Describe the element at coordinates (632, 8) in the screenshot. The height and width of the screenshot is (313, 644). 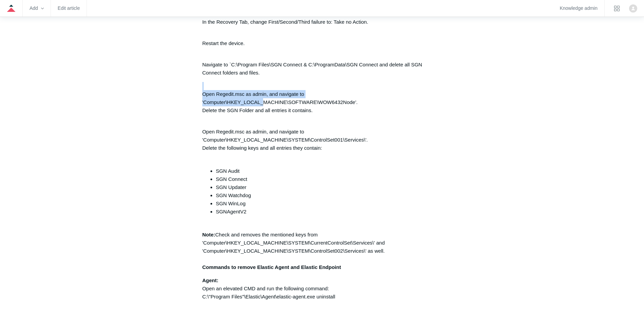
I see `img: user avatar` at that location.